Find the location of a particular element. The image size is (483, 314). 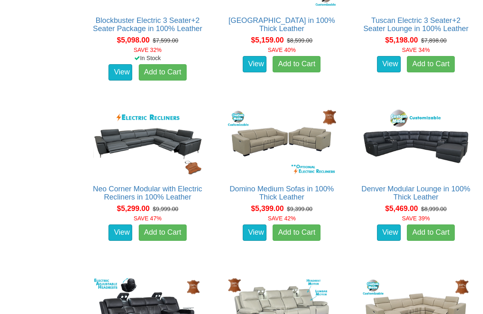

font: SAVE 34% is located at coordinates (416, 50).